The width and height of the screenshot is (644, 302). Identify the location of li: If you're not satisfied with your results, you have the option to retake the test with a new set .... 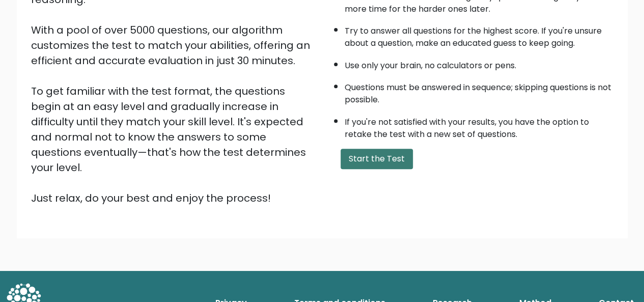
(479, 126).